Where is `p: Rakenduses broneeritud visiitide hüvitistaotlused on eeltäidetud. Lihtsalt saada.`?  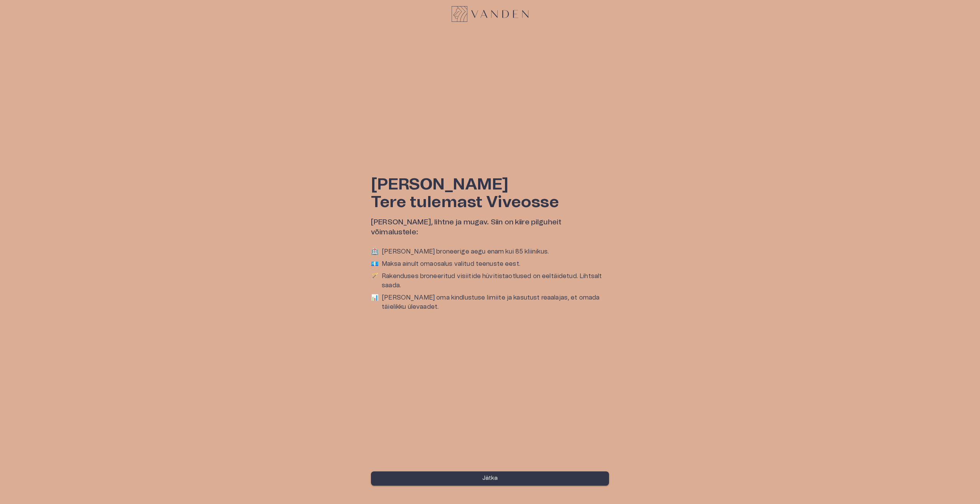
p: Rakenduses broneeritud visiitide hüvitistaotlused on eeltäidetud. Lihtsalt saada. is located at coordinates (495, 281).